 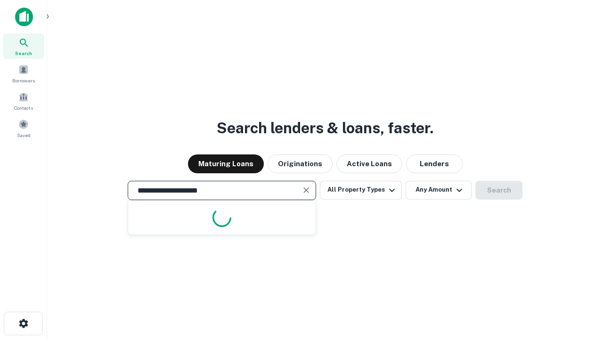 What do you see at coordinates (24, 73) in the screenshot?
I see `a: Borrowers` at bounding box center [24, 73].